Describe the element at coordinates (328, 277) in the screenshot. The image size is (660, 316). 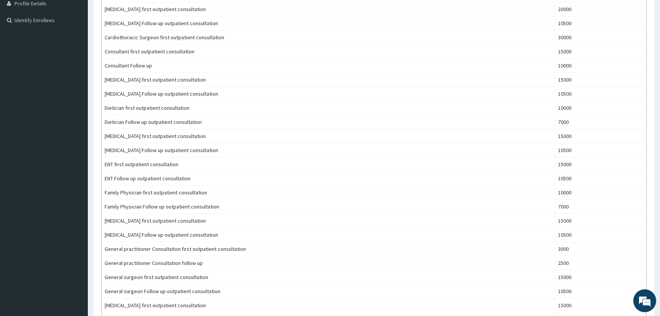
I see `td: General surgeon first outpatient consultation` at that location.